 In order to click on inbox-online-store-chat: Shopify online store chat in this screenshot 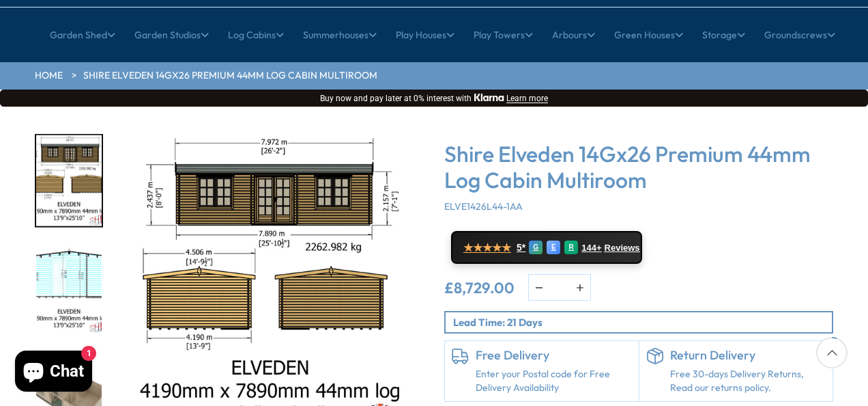, I will do `click(53, 372)`.